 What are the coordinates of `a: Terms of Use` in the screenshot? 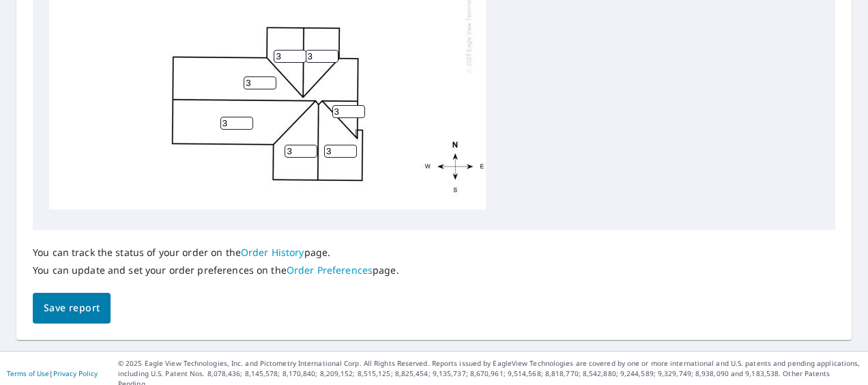 It's located at (28, 374).